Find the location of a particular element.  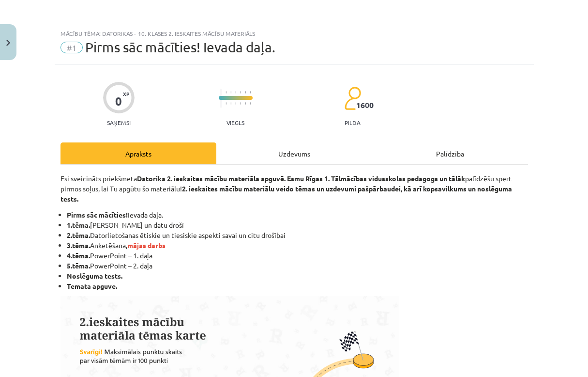

p: Saņemsi is located at coordinates (119, 122).